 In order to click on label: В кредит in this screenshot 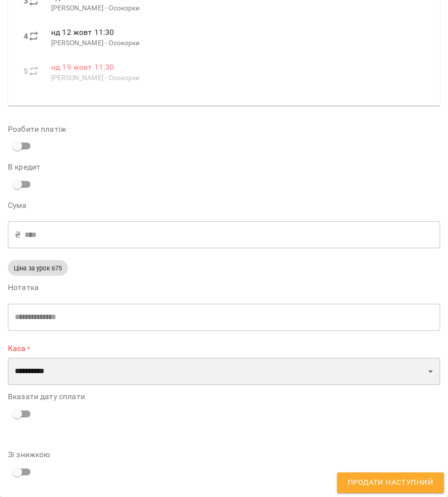, I will do `click(224, 167)`.